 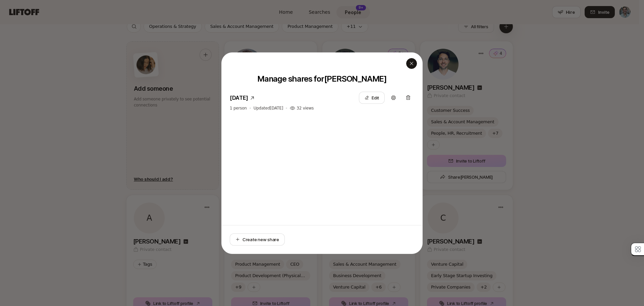 I want to click on button: Create new share, so click(x=257, y=239).